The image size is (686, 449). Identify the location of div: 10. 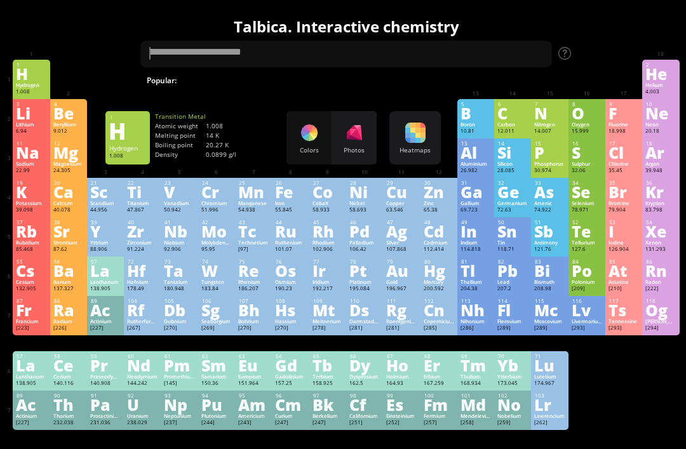
(660, 104).